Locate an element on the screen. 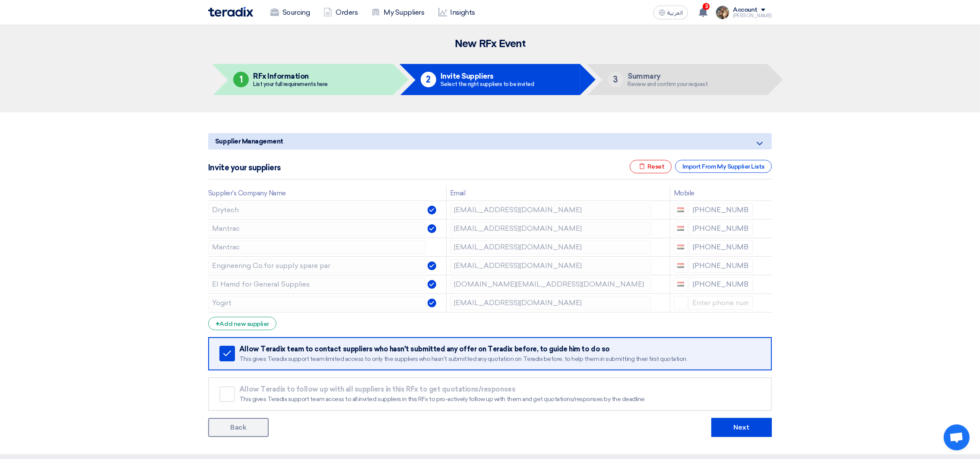 The image size is (980, 459). a: Sourcing is located at coordinates (290, 13).